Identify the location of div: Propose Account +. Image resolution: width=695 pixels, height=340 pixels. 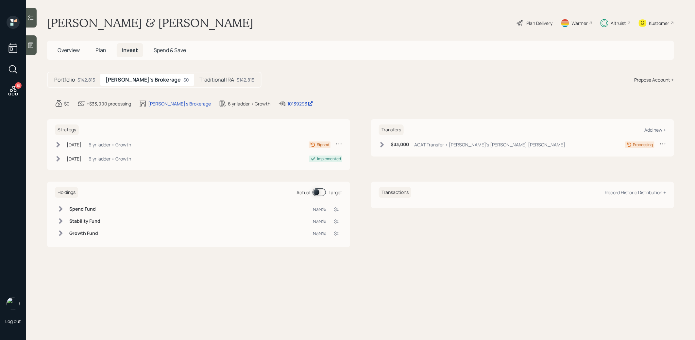
(654, 79).